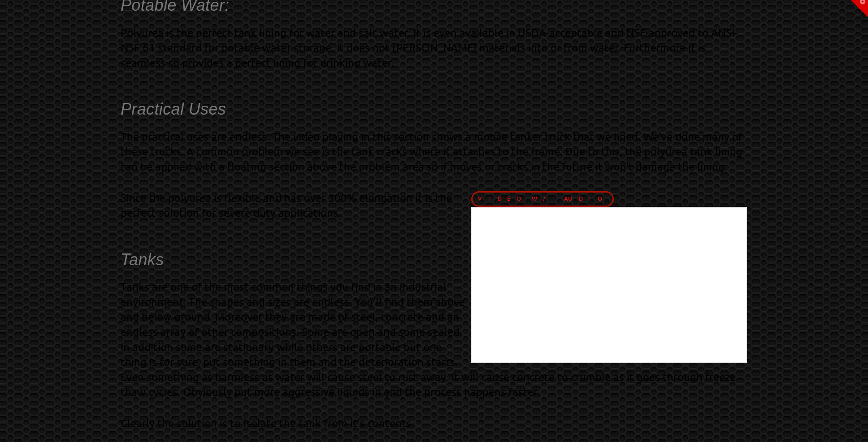 Image resolution: width=868 pixels, height=442 pixels. What do you see at coordinates (543, 199) in the screenshot?
I see `a: Video w/audio` at bounding box center [543, 199].